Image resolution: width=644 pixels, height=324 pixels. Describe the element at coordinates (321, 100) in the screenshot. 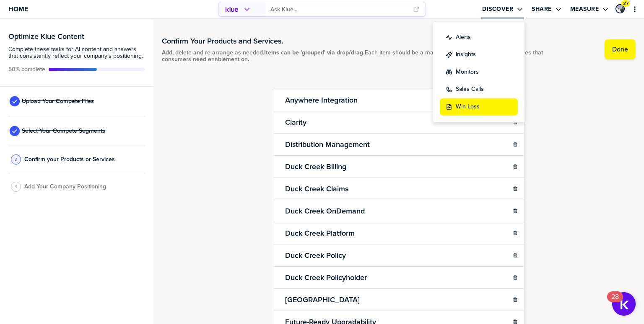

I see `h2: Anywhere Integration` at that location.